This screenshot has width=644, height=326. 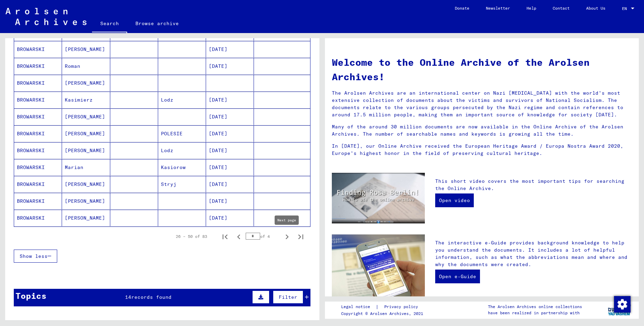 What do you see at coordinates (288, 297) in the screenshot?
I see `button: Filter` at bounding box center [288, 297].